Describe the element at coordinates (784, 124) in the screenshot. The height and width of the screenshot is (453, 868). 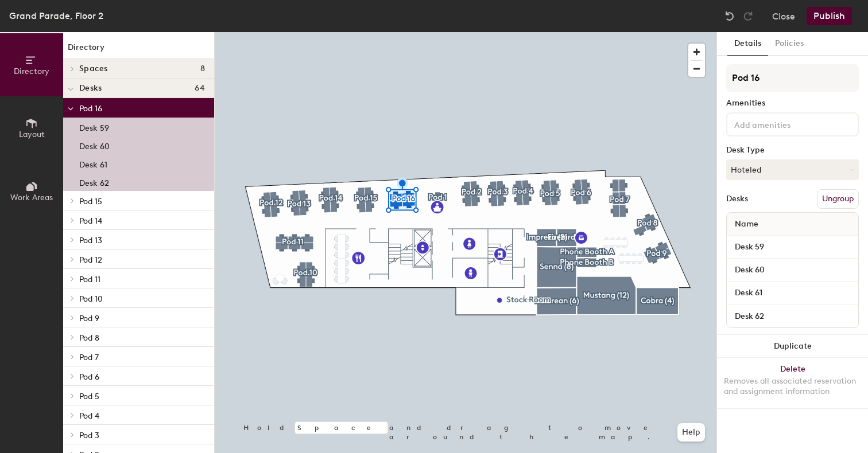
I see `input: Add amenities` at that location.